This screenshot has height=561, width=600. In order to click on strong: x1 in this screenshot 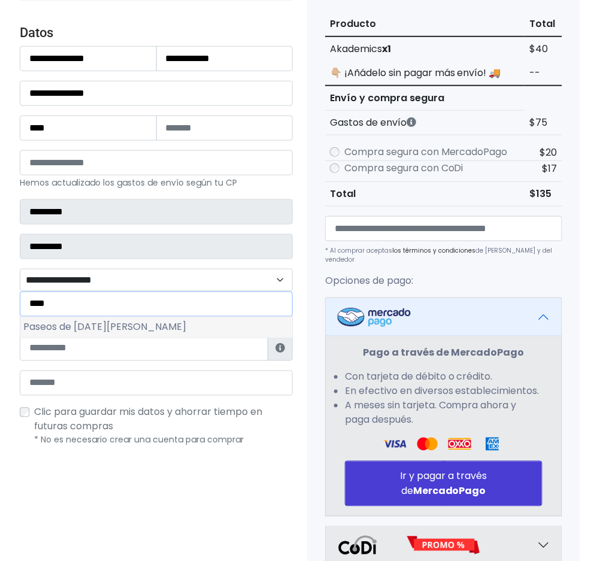, I will do `click(386, 48)`.